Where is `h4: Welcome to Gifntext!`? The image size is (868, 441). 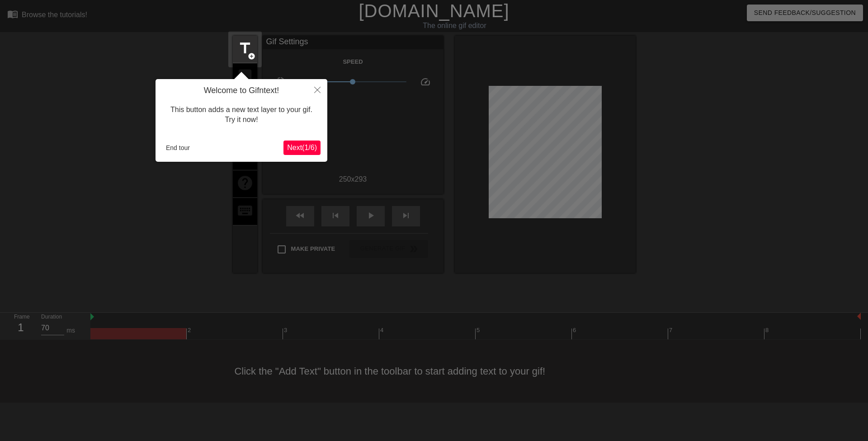 h4: Welcome to Gifntext! is located at coordinates (241, 91).